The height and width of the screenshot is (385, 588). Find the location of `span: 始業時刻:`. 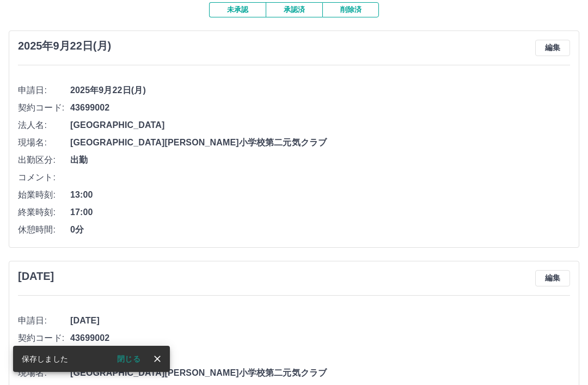

span: 始業時刻: is located at coordinates (44, 195).